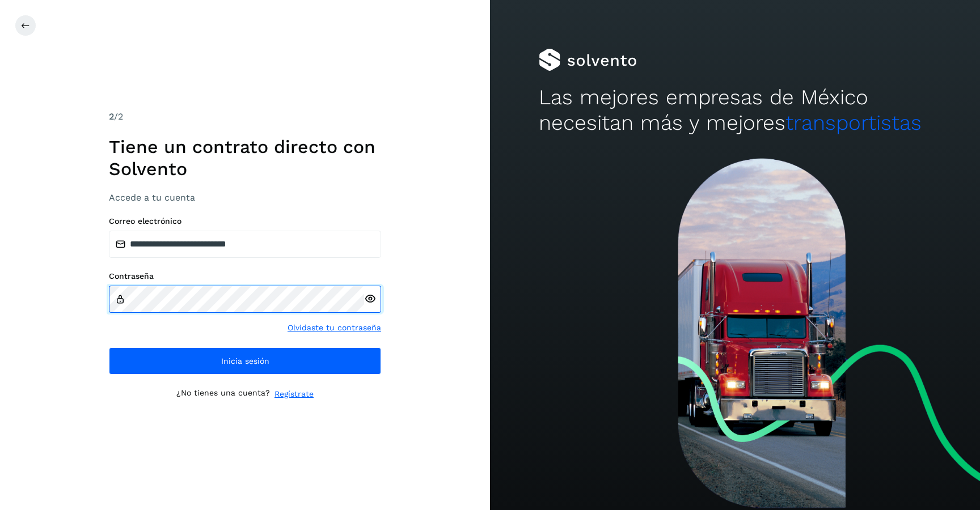 Image resolution: width=980 pixels, height=510 pixels. I want to click on span: Inicia sesión, so click(245, 361).